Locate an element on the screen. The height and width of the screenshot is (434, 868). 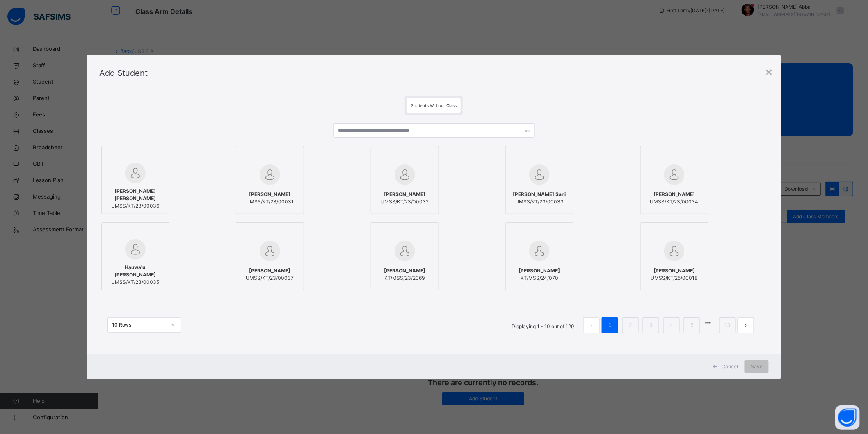
span: KT/MSS/23/2069 is located at coordinates (405, 279).